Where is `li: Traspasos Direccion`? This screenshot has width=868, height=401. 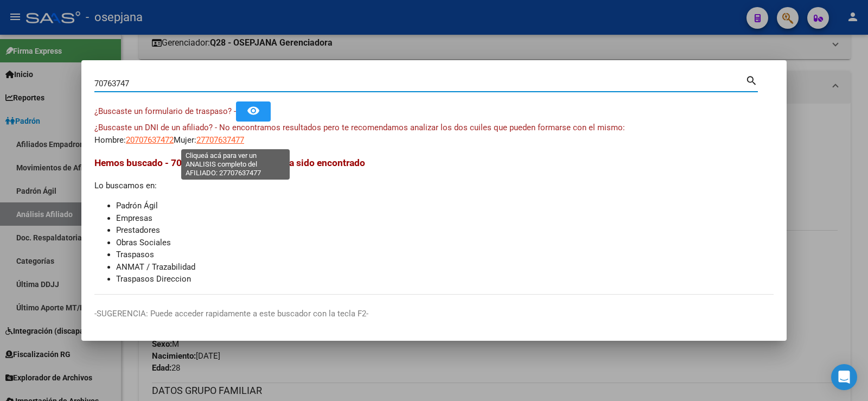 li: Traspasos Direccion is located at coordinates (445, 279).